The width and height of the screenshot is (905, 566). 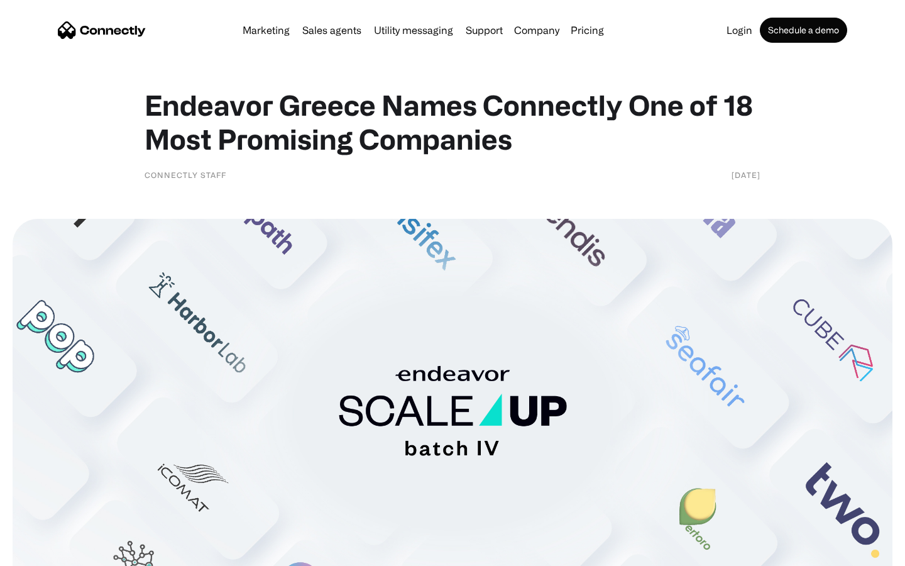 I want to click on div: Company, so click(x=537, y=30).